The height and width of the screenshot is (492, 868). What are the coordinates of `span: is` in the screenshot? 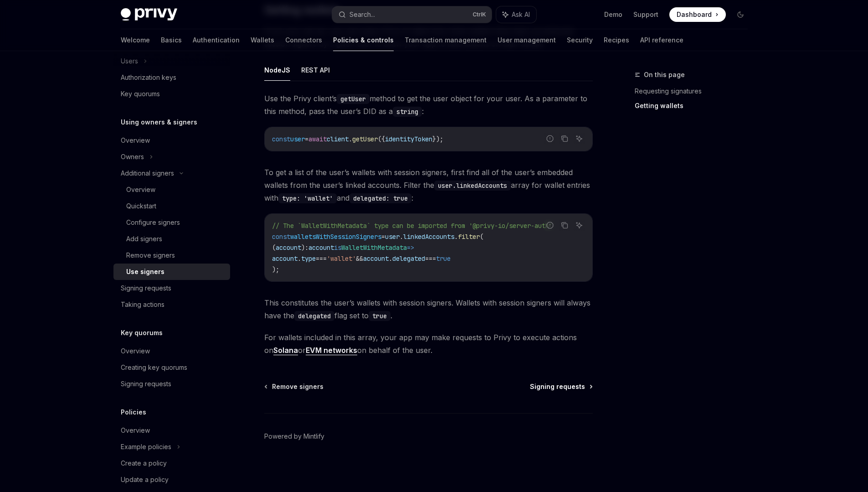 It's located at (337, 247).